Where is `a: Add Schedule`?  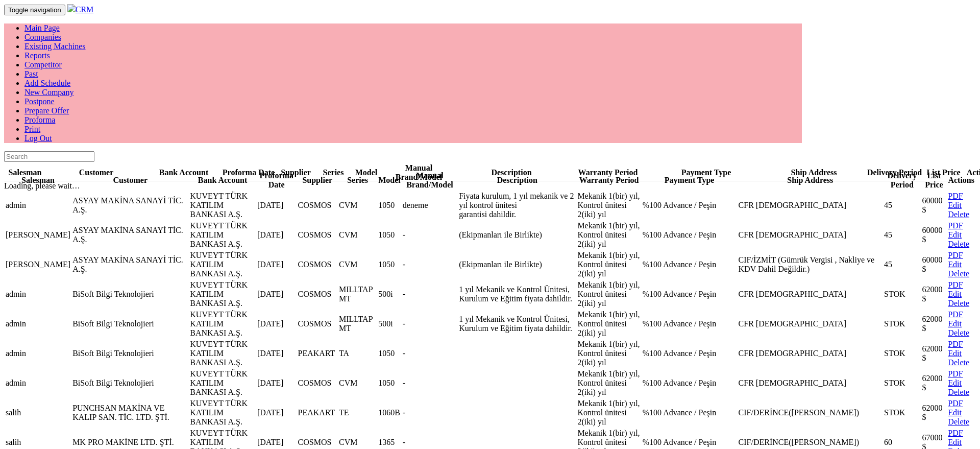
a: Add Schedule is located at coordinates (47, 83).